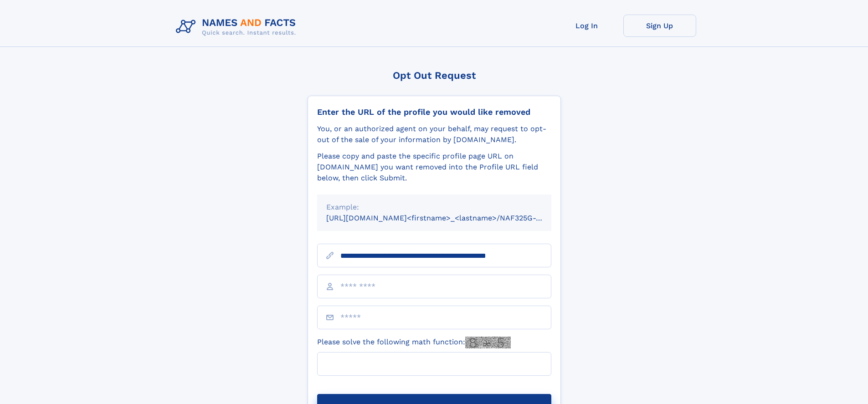 The height and width of the screenshot is (404, 868). Describe the element at coordinates (434, 75) in the screenshot. I see `div: Opt Out Request` at that location.